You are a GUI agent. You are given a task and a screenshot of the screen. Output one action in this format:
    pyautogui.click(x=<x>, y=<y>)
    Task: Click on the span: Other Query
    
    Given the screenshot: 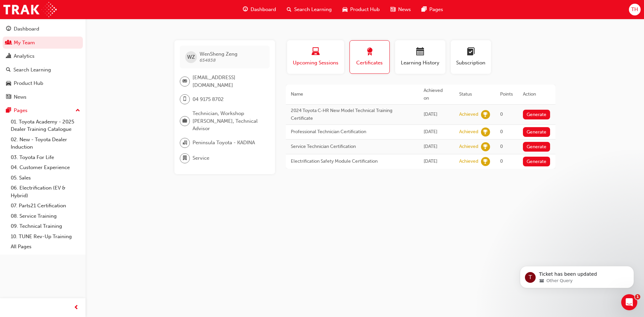 What is the action you would take?
    pyautogui.click(x=50, y=29)
    